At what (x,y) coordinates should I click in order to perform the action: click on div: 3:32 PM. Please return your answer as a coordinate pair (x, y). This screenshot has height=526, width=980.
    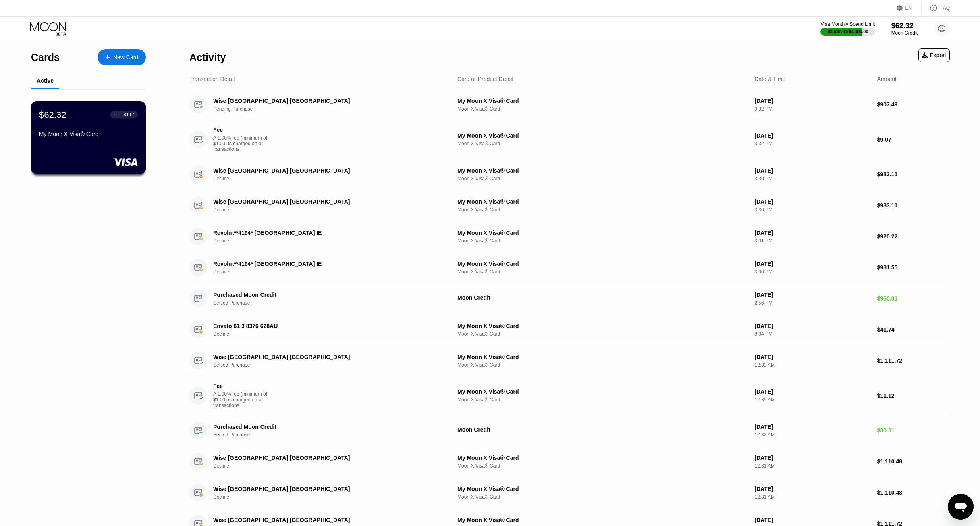
    Looking at the image, I should click on (813, 109).